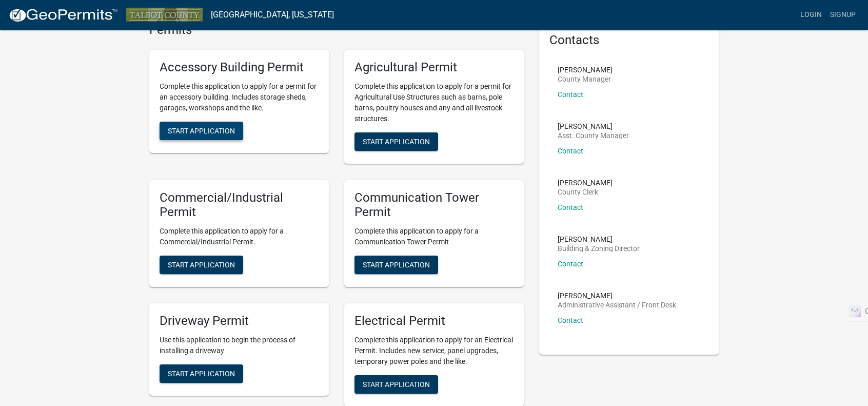  I want to click on h4: Permits, so click(336, 30).